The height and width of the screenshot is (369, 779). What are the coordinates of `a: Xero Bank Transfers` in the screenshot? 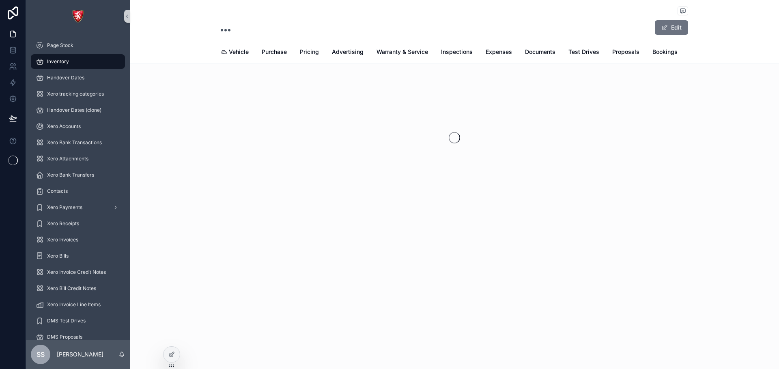 It's located at (78, 175).